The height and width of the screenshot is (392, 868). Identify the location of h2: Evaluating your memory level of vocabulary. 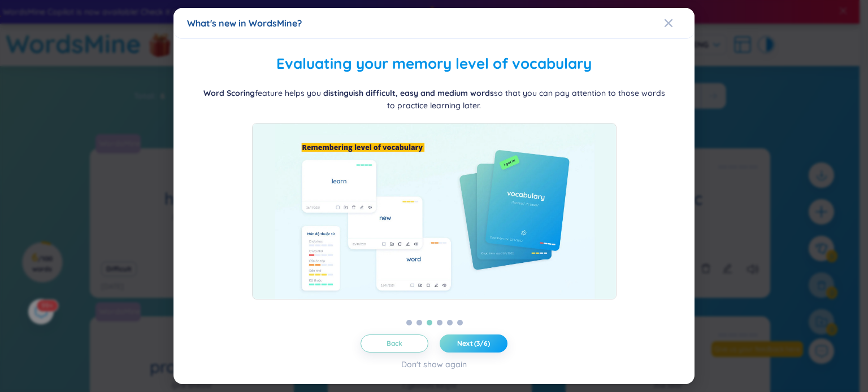
(434, 64).